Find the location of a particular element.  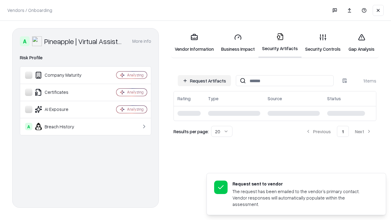

div: 1 items is located at coordinates (364, 81).